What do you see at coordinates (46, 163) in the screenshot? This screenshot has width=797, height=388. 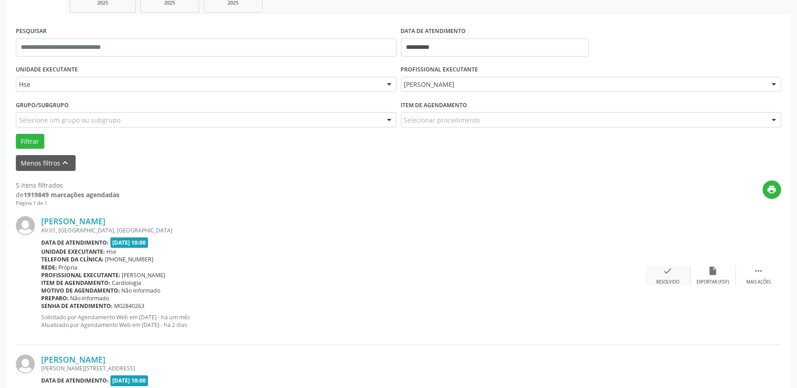 I see `button: Menos filtroskeyboard_arrow_up` at bounding box center [46, 163].